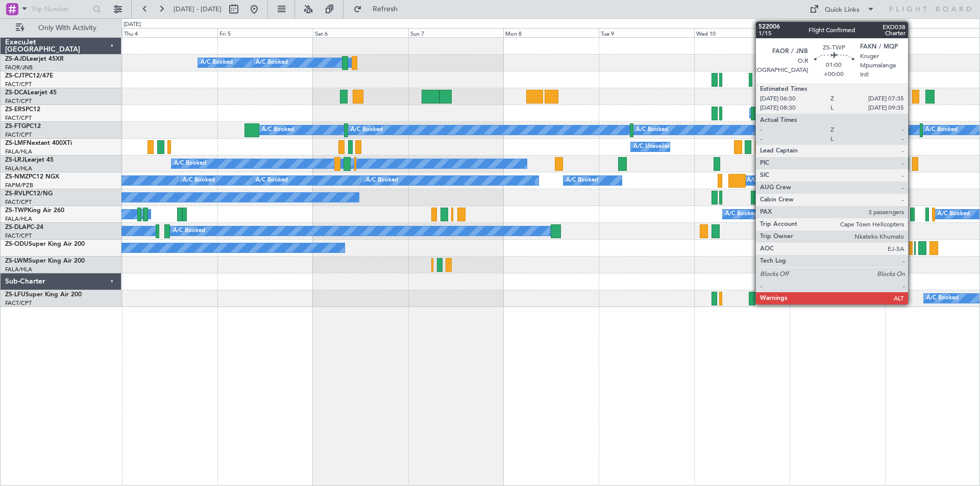  I want to click on span: ZS-ERS, so click(16, 110).